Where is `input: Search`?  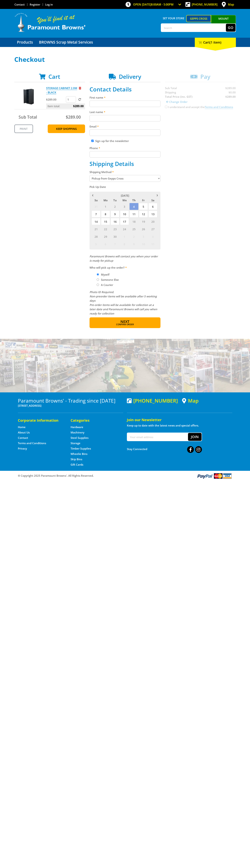 input: Search is located at coordinates (194, 28).